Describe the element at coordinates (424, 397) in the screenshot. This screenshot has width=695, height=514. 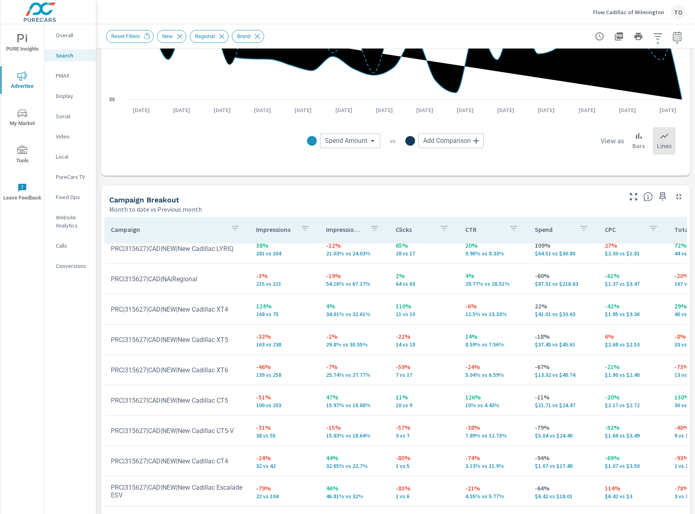
I see `p: 11%` at that location.